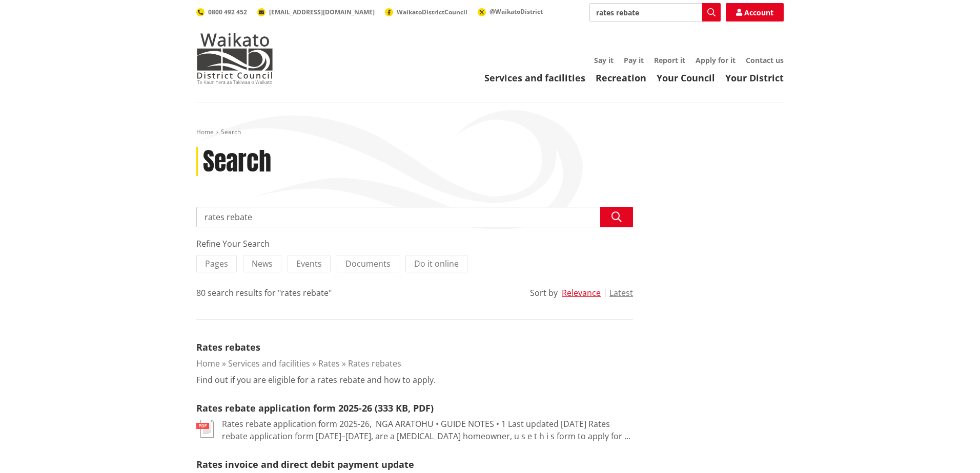 The image size is (980, 473). What do you see at coordinates (715, 59) in the screenshot?
I see `a: Apply for it` at bounding box center [715, 59].